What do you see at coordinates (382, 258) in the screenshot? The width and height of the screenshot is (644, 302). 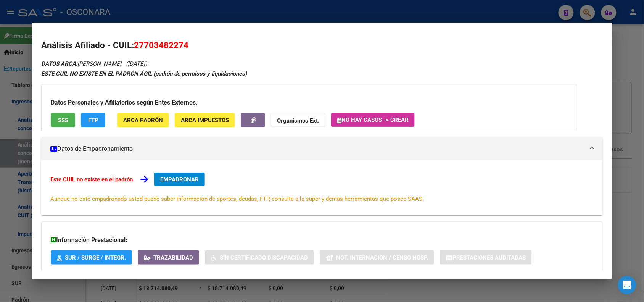 I see `span: Not. Internacion / Censo Hosp.` at bounding box center [382, 258].